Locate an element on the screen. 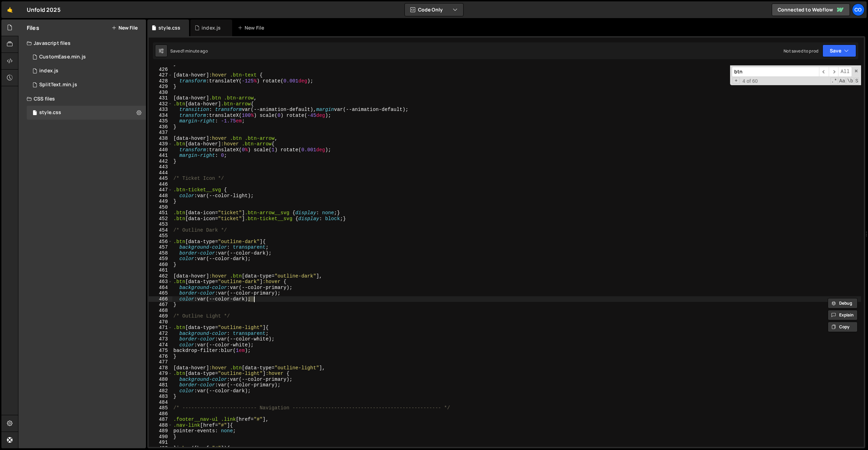  span: CaseSensitive Search is located at coordinates (842, 81).